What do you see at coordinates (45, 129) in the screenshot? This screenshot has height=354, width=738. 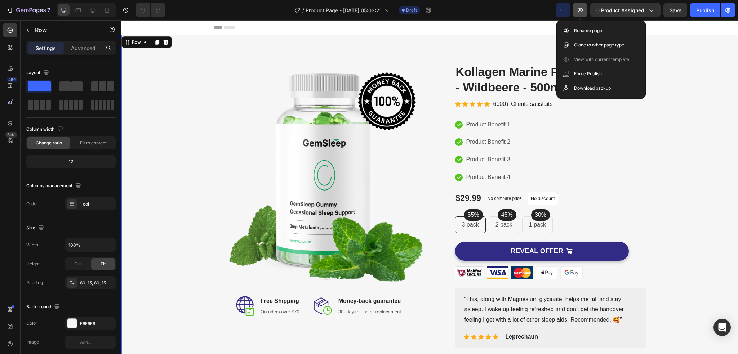 I see `div: Column width` at bounding box center [45, 129].